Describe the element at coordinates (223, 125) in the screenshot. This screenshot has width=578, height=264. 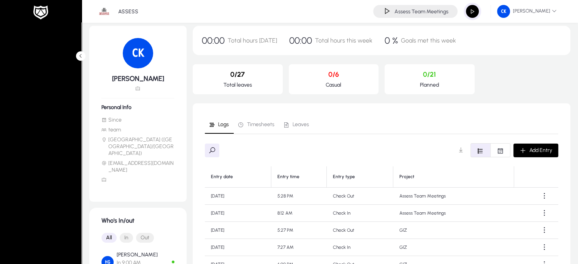
I see `span: Logs` at that location.